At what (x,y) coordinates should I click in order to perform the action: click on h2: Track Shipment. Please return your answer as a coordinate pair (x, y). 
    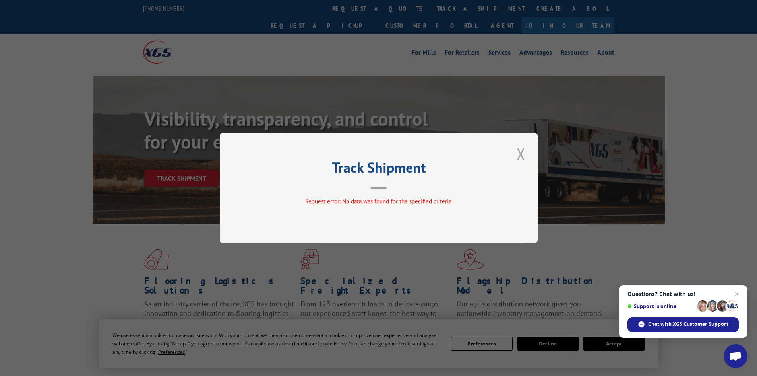
    Looking at the image, I should click on (379, 169).